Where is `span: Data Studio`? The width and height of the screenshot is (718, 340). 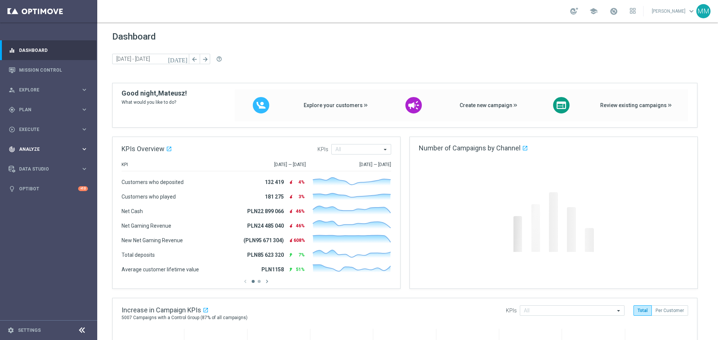
span: Data Studio is located at coordinates (50, 169).